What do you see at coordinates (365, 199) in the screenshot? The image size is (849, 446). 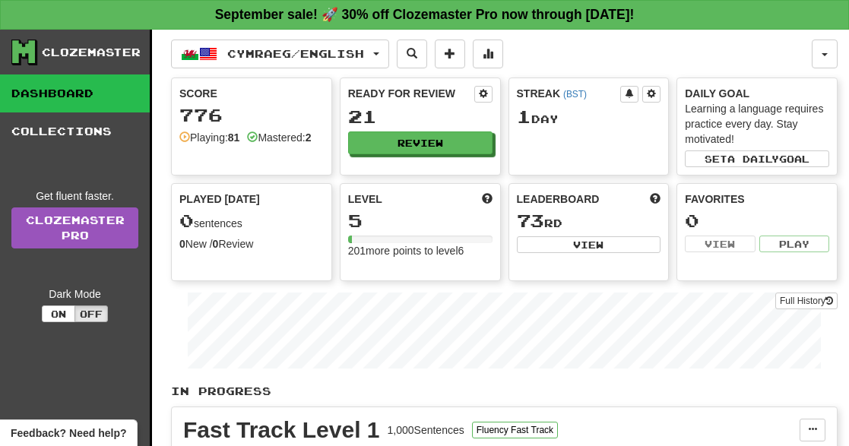 I see `span: Level` at bounding box center [365, 199].